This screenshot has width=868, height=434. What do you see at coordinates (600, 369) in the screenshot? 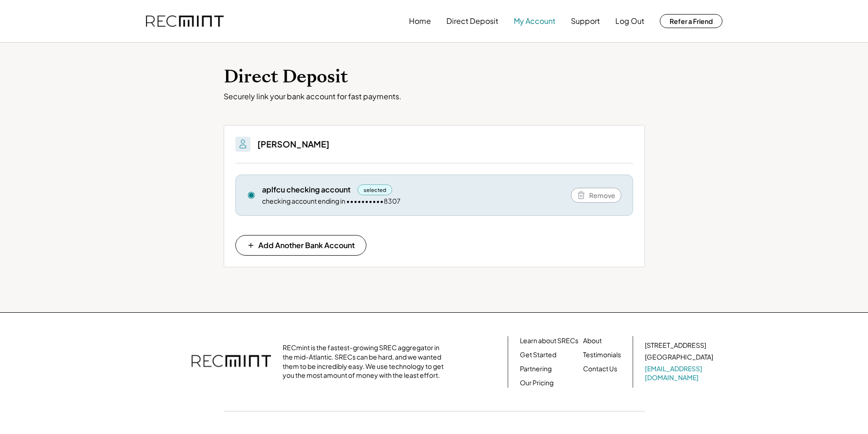
I see `a: Contact Us` at bounding box center [600, 369].